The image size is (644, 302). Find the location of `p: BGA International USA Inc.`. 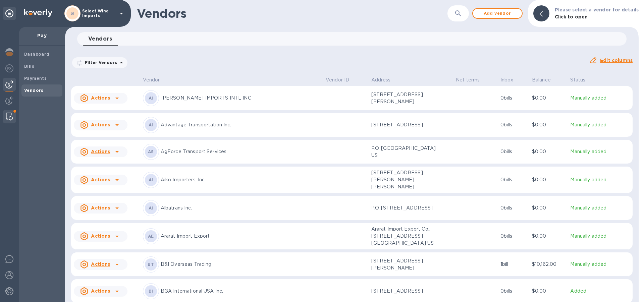

p: BGA International USA Inc. is located at coordinates (241, 291).